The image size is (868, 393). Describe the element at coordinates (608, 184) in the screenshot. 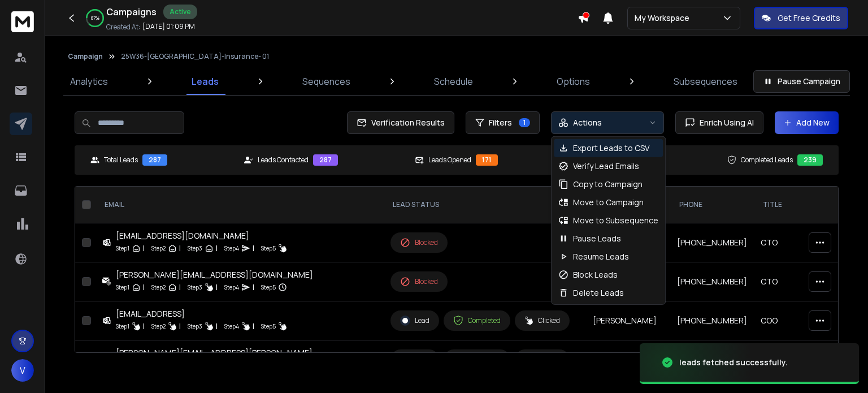

I see `p: Copy to Campaign` at that location.